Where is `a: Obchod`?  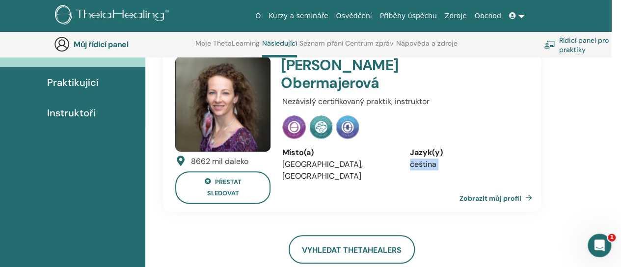
a: Obchod is located at coordinates (488, 16).